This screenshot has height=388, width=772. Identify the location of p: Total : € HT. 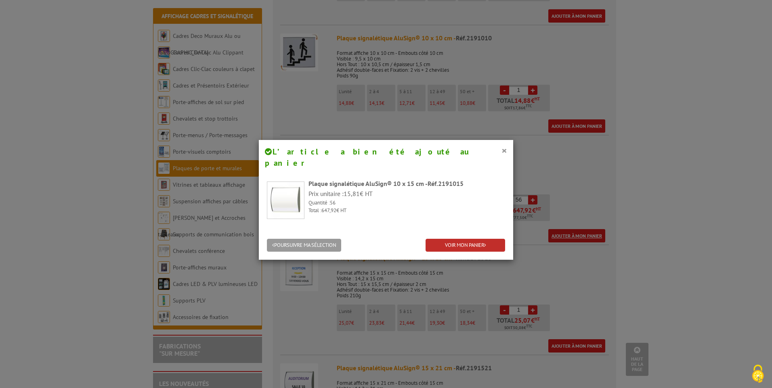
(407, 211).